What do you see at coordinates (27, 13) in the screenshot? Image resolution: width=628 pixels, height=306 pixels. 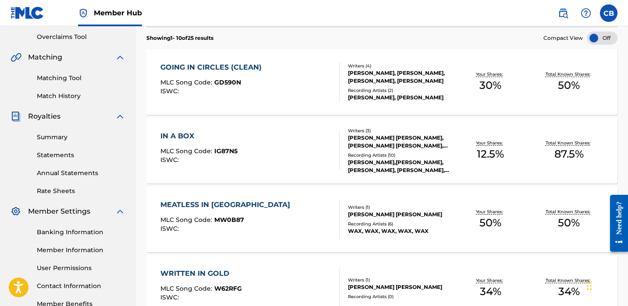 I see `img: MLC Logo` at bounding box center [27, 13].